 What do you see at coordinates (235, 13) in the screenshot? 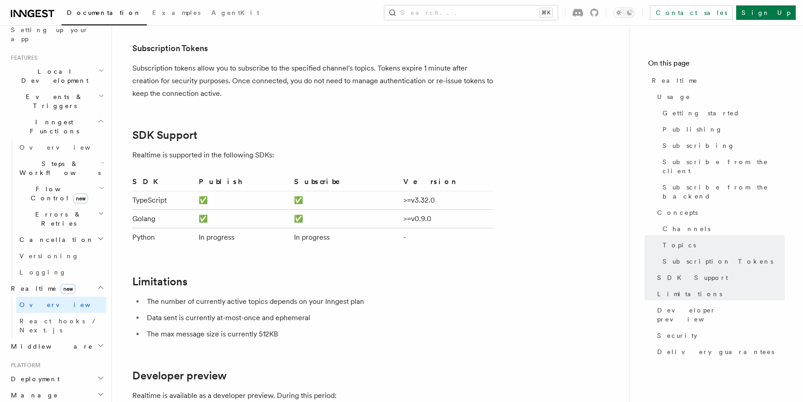
I see `span: AgentKit` at bounding box center [235, 13].